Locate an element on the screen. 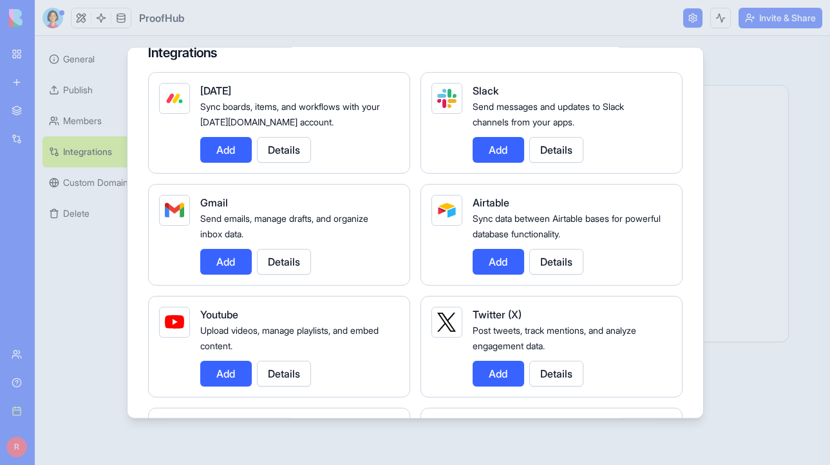 Image resolution: width=830 pixels, height=465 pixels. span: Send emails, manage drafts, and organize inbox data. is located at coordinates (284, 225).